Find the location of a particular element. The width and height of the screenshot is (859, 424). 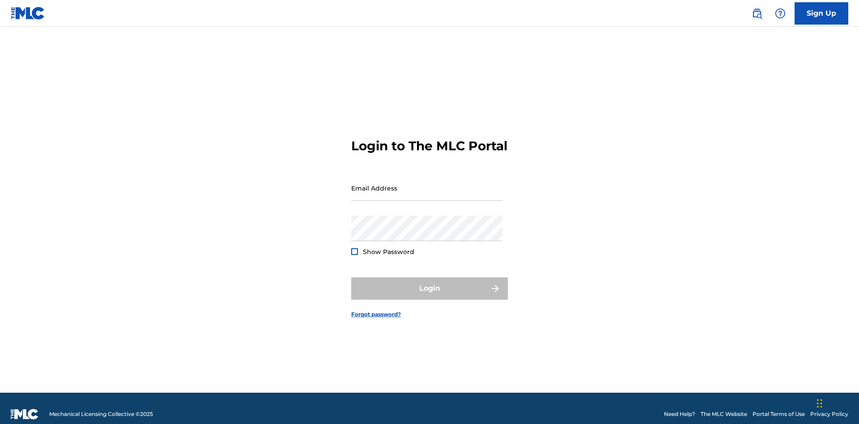

a: Public Search is located at coordinates (757, 13).